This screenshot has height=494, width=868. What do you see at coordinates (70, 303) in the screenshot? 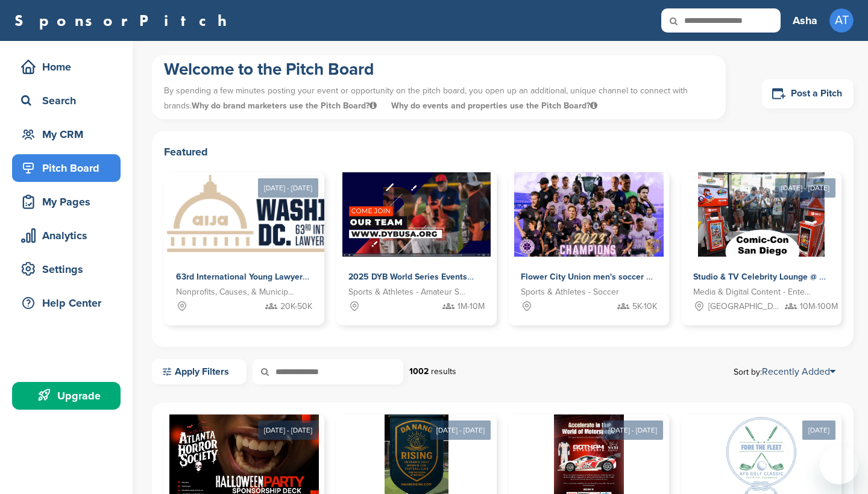
I see `div: Help Center` at bounding box center [70, 303].